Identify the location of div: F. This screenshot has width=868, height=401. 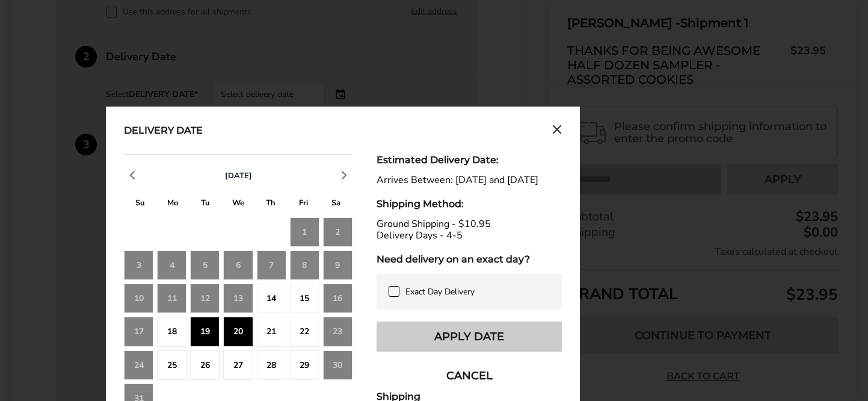
(303, 204).